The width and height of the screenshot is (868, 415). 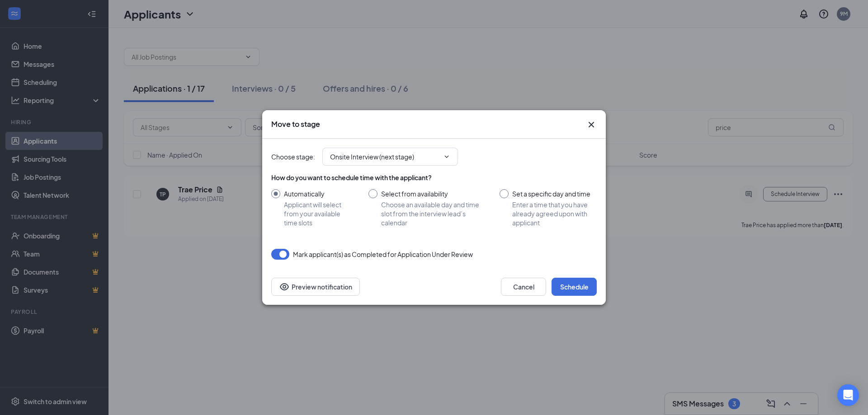 I want to click on svg: Cross, so click(x=591, y=125).